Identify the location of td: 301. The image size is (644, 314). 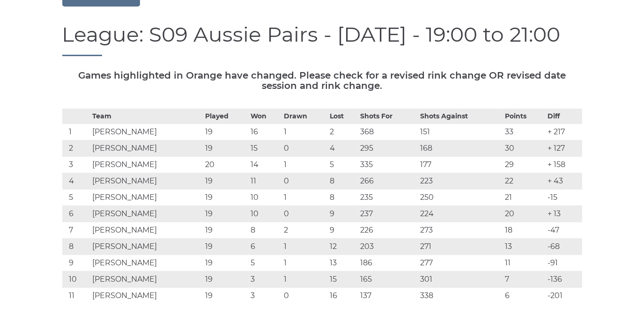
(460, 279).